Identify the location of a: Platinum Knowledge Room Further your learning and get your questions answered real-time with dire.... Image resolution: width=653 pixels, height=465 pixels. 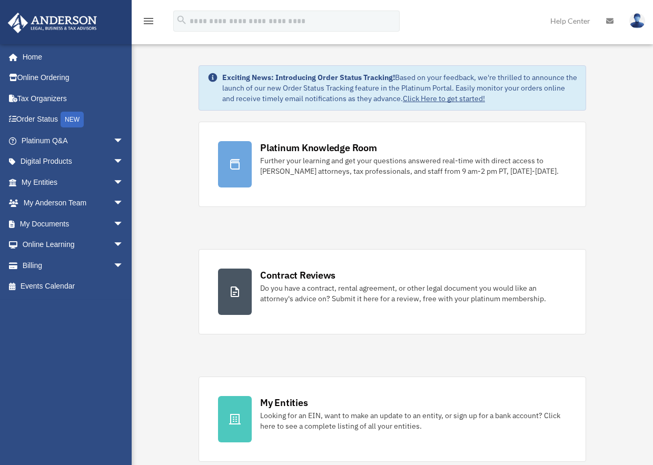
(392, 164).